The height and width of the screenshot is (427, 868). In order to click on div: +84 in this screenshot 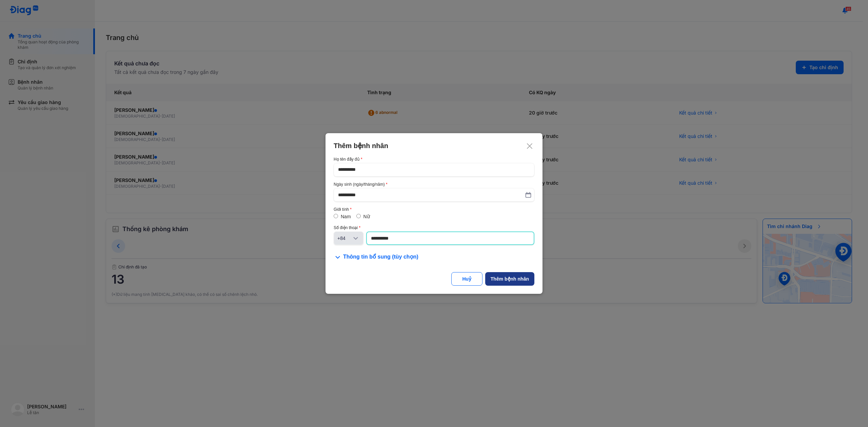, I will do `click(344, 238)`.